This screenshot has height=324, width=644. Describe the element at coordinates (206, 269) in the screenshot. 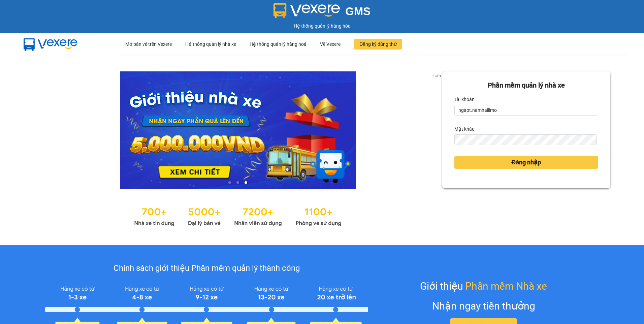

I see `div: Chính sách giới thiệu Phần mềm quản lý thành công` at that location.